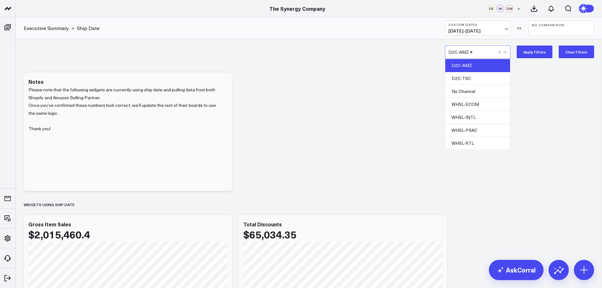 The width and height of the screenshot is (602, 288). I want to click on a: Executive Summary, so click(46, 28).